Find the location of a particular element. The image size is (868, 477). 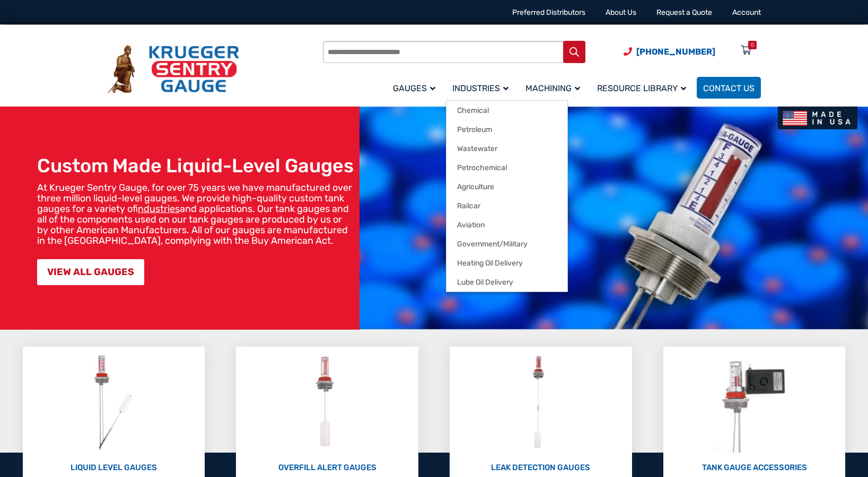

span: Resource Library is located at coordinates (641, 88).